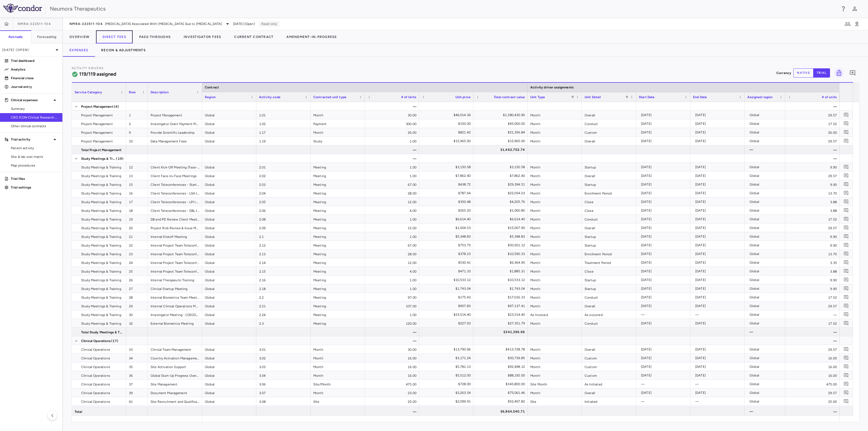  Describe the element at coordinates (392, 262) in the screenshot. I see `div: 12.00` at that location.